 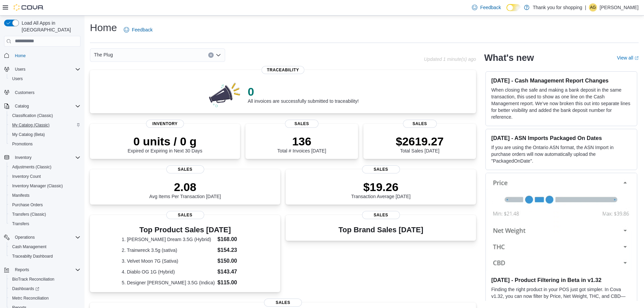 I want to click on button: Users, so click(x=42, y=69).